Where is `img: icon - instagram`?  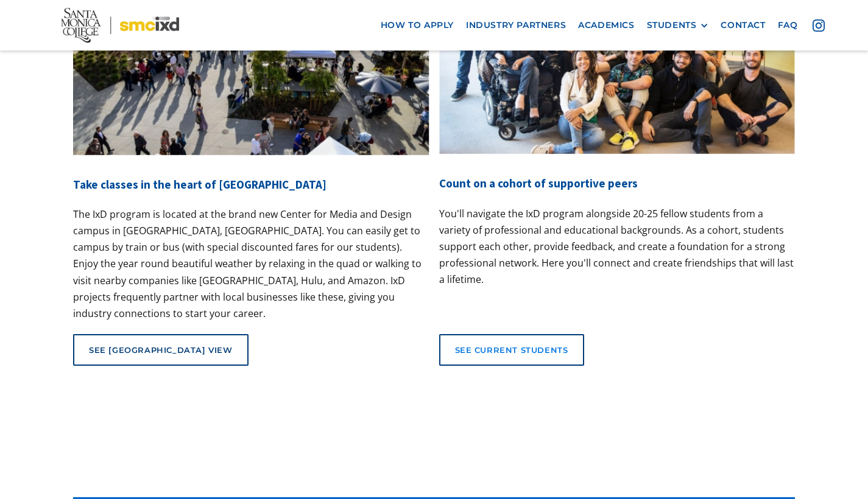 img: icon - instagram is located at coordinates (819, 26).